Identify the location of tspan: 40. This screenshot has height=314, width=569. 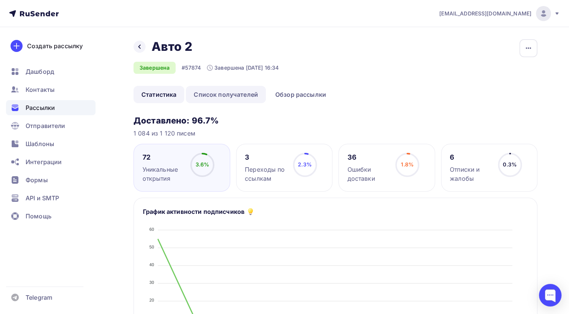
(152, 265).